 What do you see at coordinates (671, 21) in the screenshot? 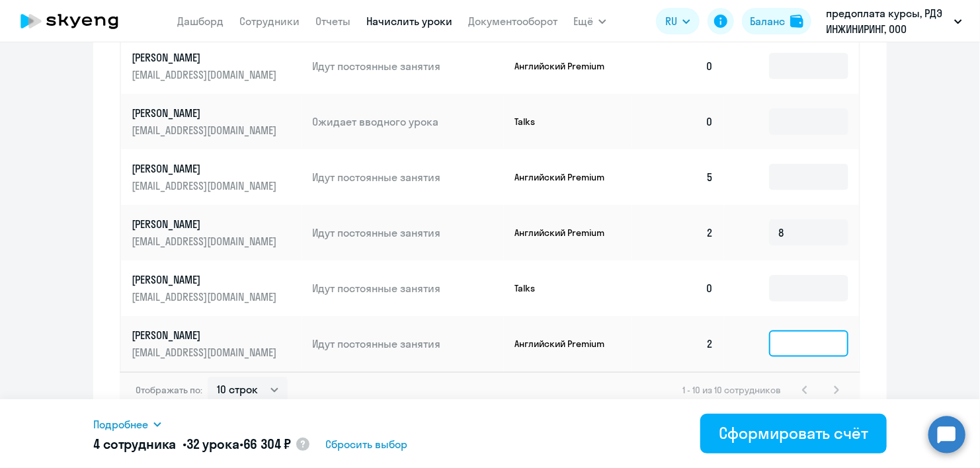
I see `span: RU` at bounding box center [671, 21].